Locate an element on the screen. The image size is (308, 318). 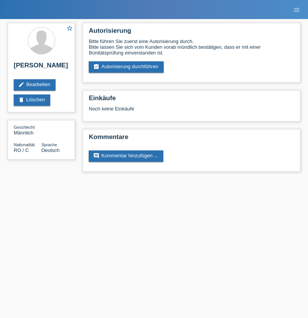
i: menu is located at coordinates (296, 10).